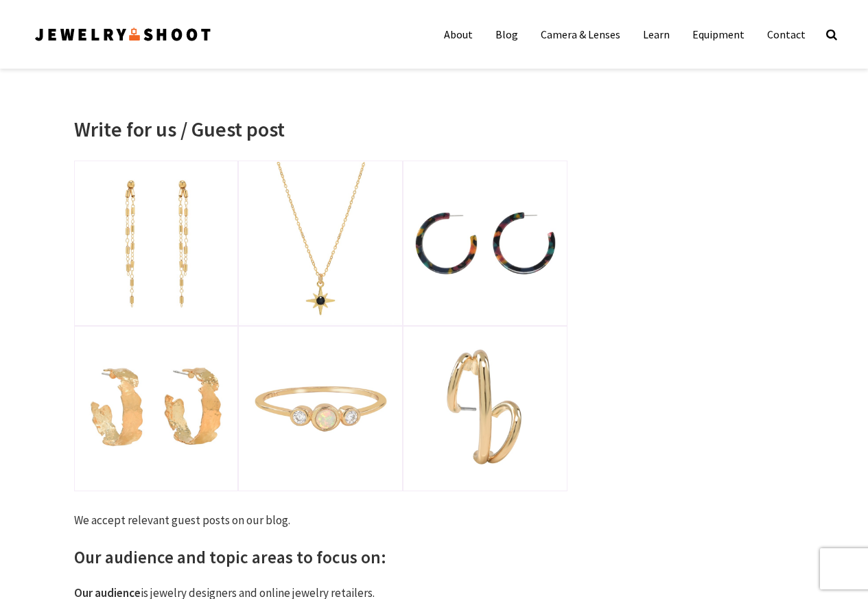  I want to click on img: Jewelry Photographer Bay Area - San Francisco | Nationwide via Mail, so click(123, 34).